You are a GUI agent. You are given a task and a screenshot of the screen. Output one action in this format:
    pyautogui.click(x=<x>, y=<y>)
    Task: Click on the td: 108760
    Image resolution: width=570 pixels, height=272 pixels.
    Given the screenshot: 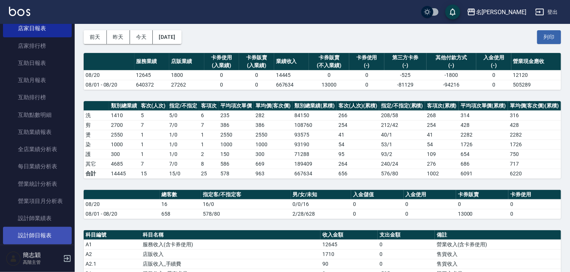 What is the action you would take?
    pyautogui.click(x=314, y=125)
    